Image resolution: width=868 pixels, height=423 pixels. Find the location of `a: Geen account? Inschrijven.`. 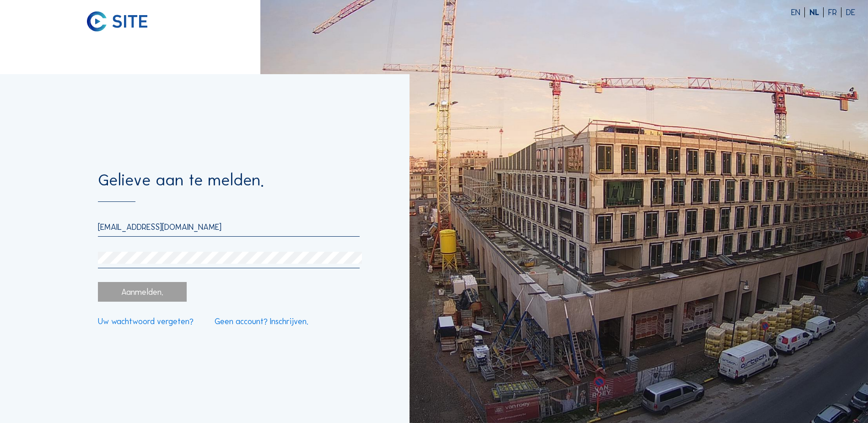

a: Geen account? Inschrijven. is located at coordinates (261, 321).